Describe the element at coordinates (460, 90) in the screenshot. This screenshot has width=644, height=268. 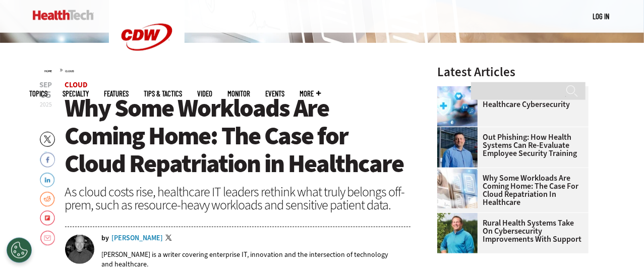
I see `a: Healthcare cybersecurity` at that location.